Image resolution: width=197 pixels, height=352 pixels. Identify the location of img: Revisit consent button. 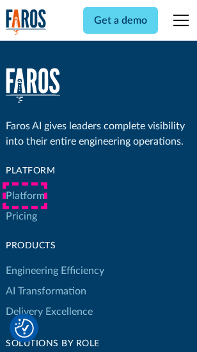
(24, 328).